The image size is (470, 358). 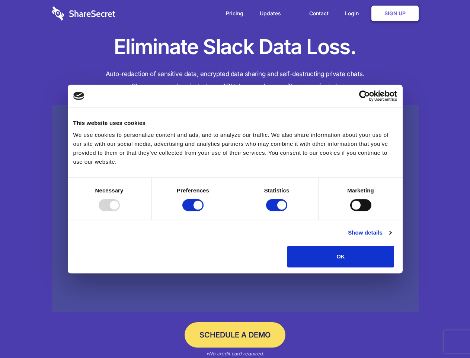 What do you see at coordinates (361, 190) in the screenshot?
I see `strong: Marketing` at bounding box center [361, 190].